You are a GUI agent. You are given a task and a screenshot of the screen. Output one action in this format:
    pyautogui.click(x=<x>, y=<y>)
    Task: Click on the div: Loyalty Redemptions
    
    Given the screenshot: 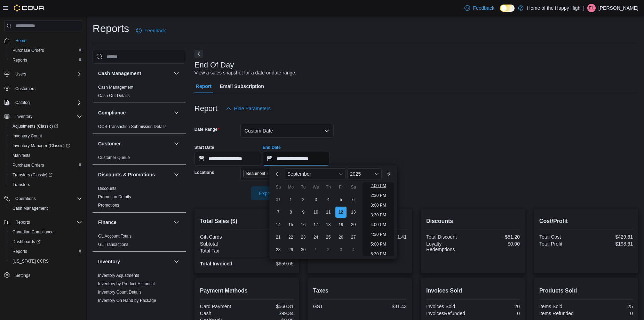 What is the action you would take?
    pyautogui.click(x=449, y=247)
    